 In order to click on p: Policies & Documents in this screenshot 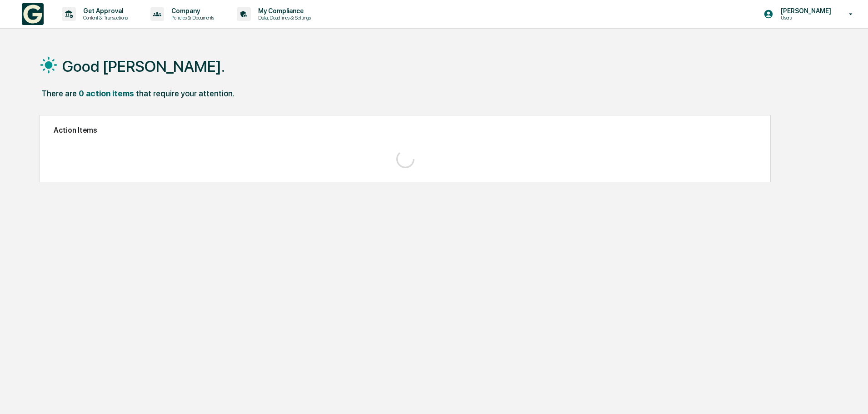, I will do `click(192, 18)`.